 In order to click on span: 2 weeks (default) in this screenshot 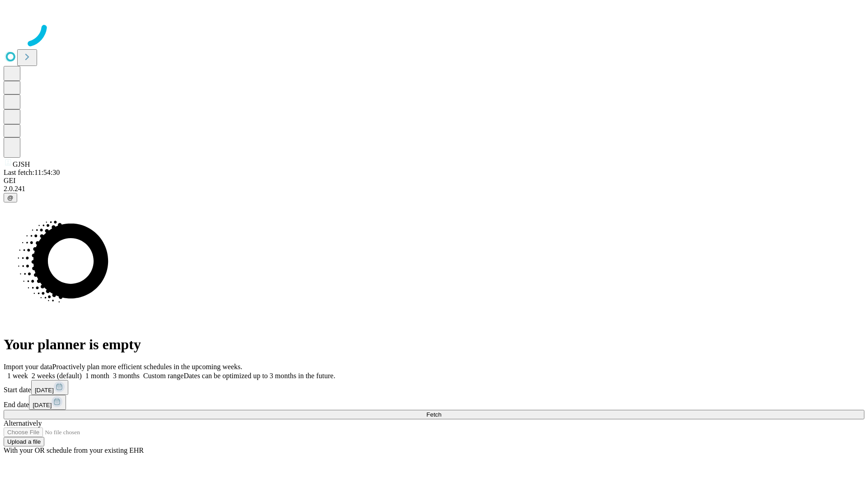, I will do `click(57, 376)`.